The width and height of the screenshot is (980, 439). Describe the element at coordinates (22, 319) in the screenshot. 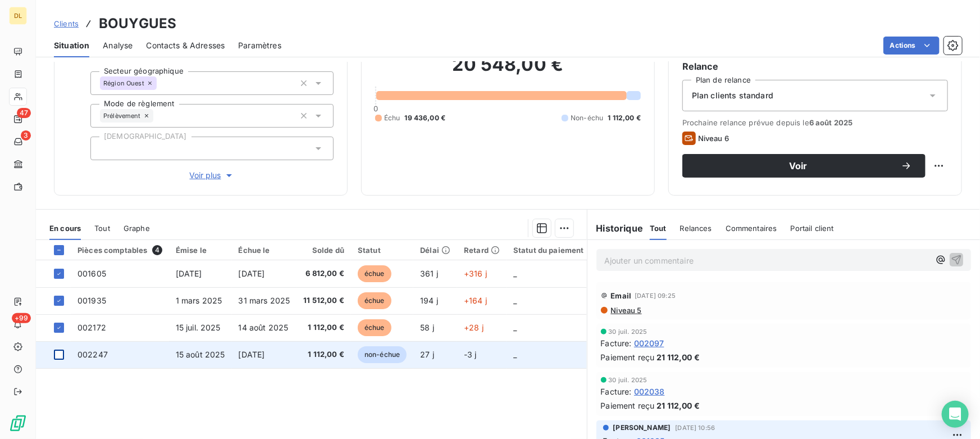

I see `span: +99` at that location.